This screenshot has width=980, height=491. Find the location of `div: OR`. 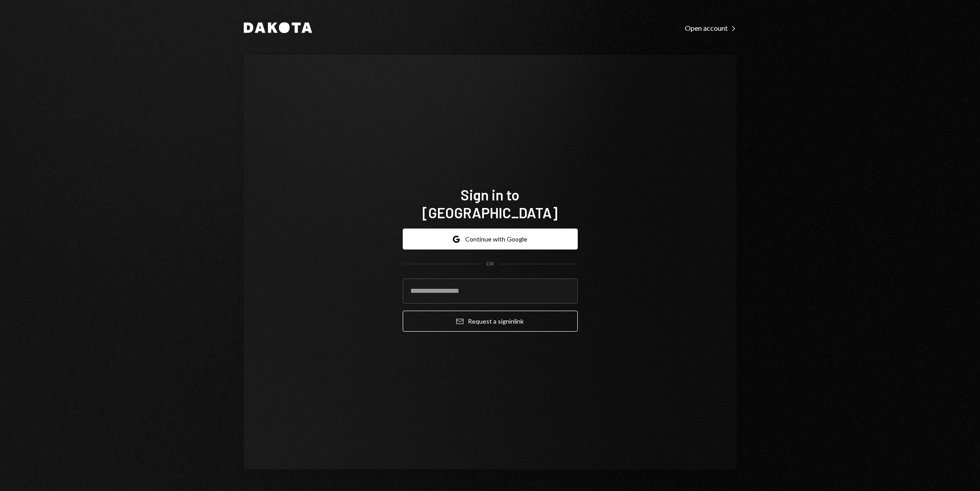

div: OR is located at coordinates (490, 264).